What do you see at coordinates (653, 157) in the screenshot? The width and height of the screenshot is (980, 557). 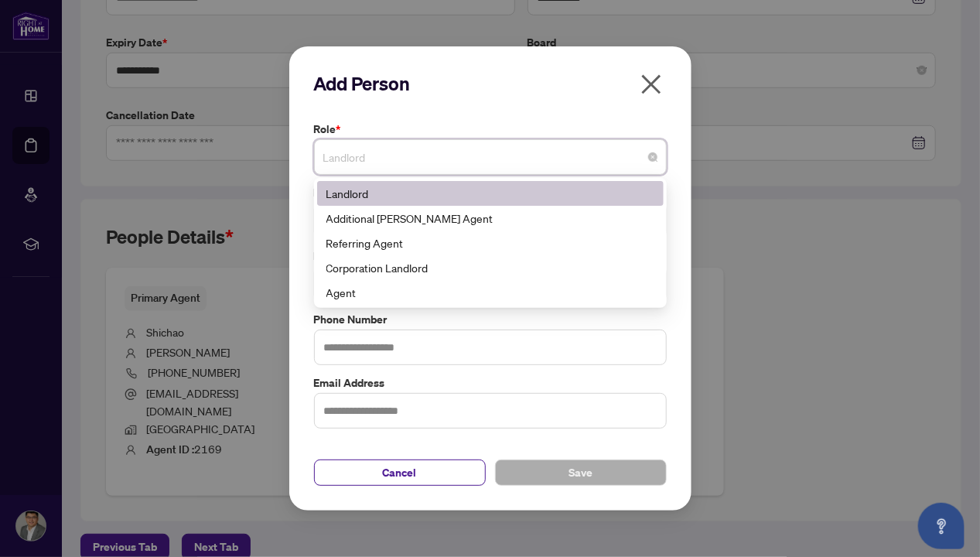 I see `span: close-circle` at bounding box center [653, 157].